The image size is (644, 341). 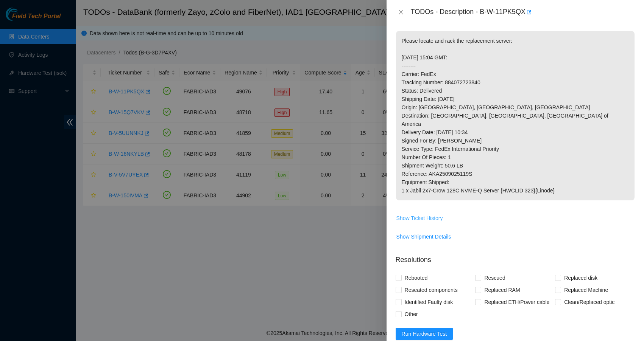 What do you see at coordinates (580, 278) in the screenshot?
I see `span: Replaced disk` at bounding box center [580, 278].